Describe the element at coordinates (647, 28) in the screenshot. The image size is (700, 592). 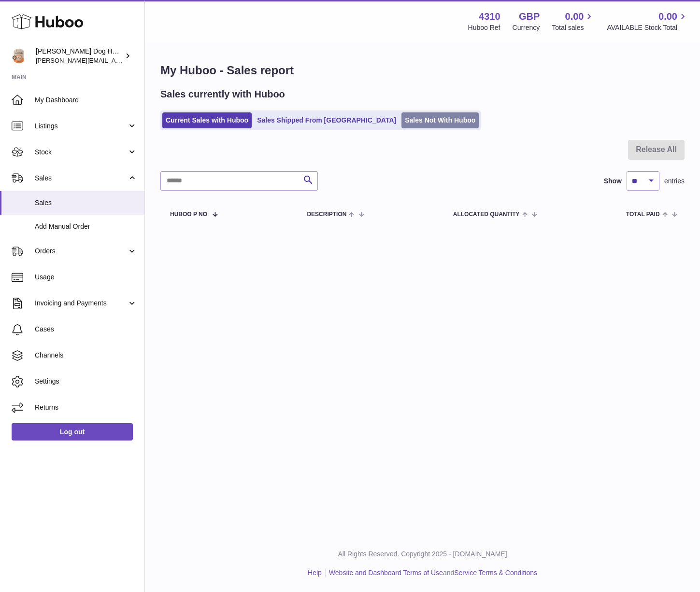
I see `span: AVAILABLE Stock Total` at that location.